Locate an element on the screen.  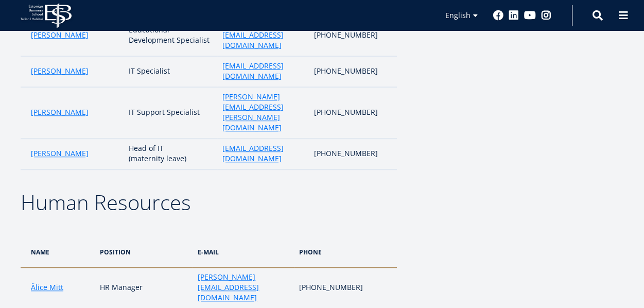
td: IT Support Specialist is located at coordinates (171, 113).